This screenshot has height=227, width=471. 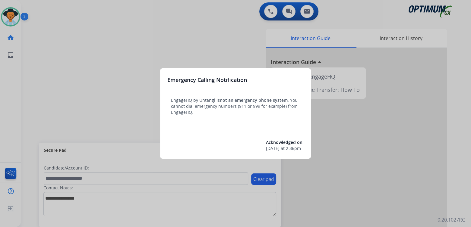 I want to click on span: not an emergency phone system, so click(x=254, y=100).